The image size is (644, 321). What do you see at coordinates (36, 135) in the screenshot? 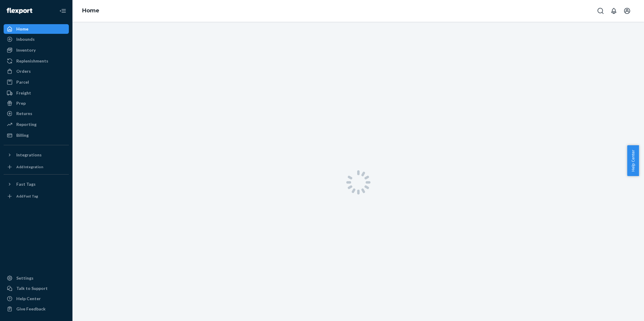
I see `a: Billing` at bounding box center [36, 135].